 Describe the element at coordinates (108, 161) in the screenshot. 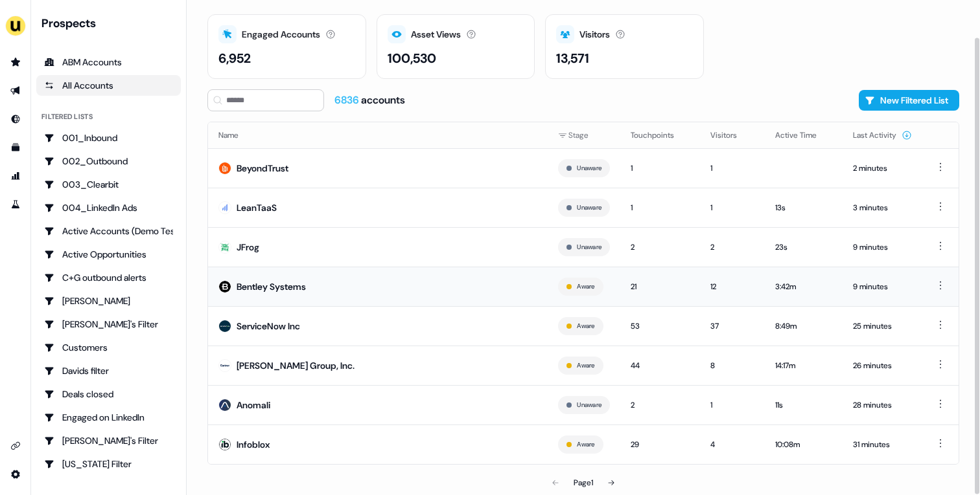

I see `div: 002_Outbound` at that location.